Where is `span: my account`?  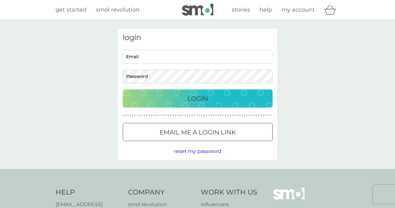
span: my account is located at coordinates (298, 10).